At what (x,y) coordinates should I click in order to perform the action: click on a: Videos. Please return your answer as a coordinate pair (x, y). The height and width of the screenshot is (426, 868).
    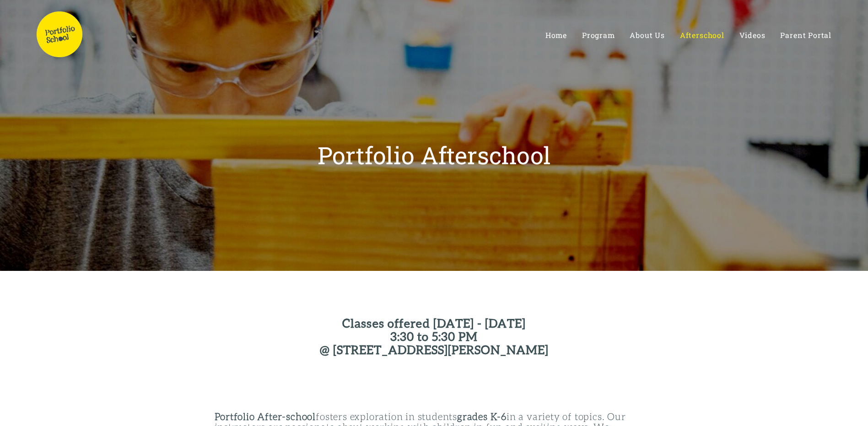
    Looking at the image, I should click on (752, 35).